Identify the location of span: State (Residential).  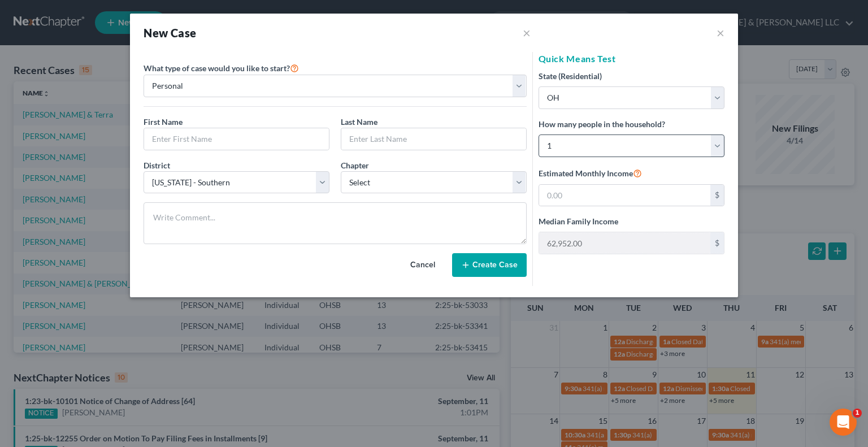
(570, 76).